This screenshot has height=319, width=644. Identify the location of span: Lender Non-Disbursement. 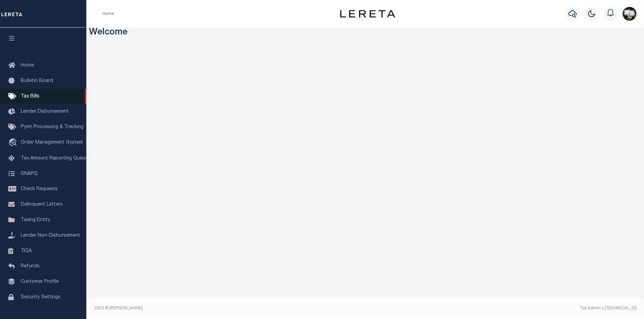
(50, 236).